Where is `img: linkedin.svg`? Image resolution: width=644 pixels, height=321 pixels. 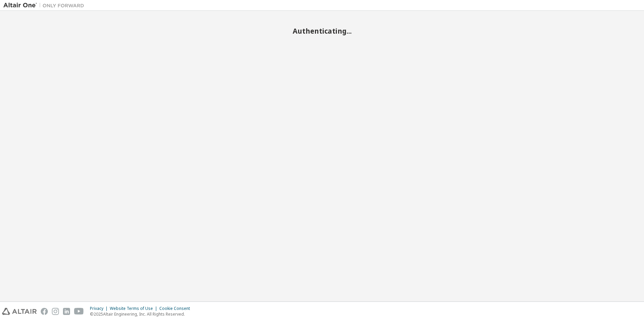
img: linkedin.svg is located at coordinates (66, 311).